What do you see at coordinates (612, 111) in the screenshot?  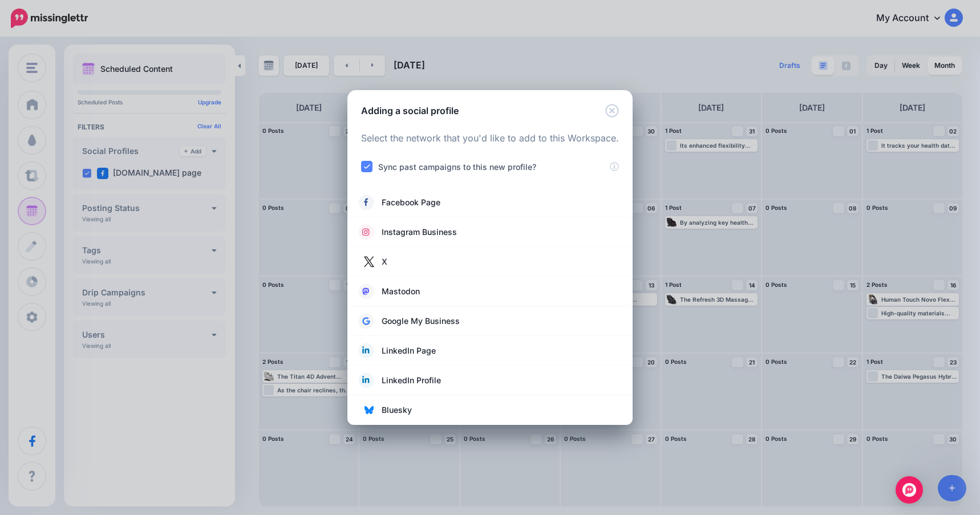 I see `button: Close` at bounding box center [612, 111].